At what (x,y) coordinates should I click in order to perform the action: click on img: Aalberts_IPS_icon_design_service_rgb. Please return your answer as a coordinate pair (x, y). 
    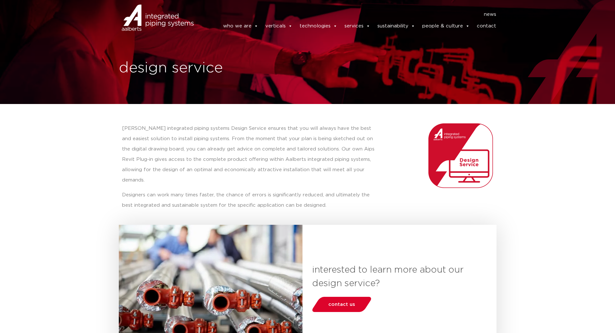
    Looking at the image, I should click on (461, 156).